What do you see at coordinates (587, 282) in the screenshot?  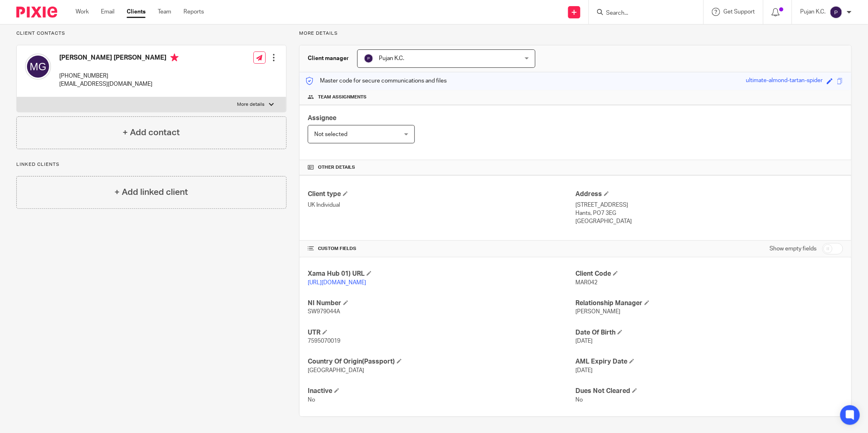 I see `span: MAR042` at bounding box center [587, 282].